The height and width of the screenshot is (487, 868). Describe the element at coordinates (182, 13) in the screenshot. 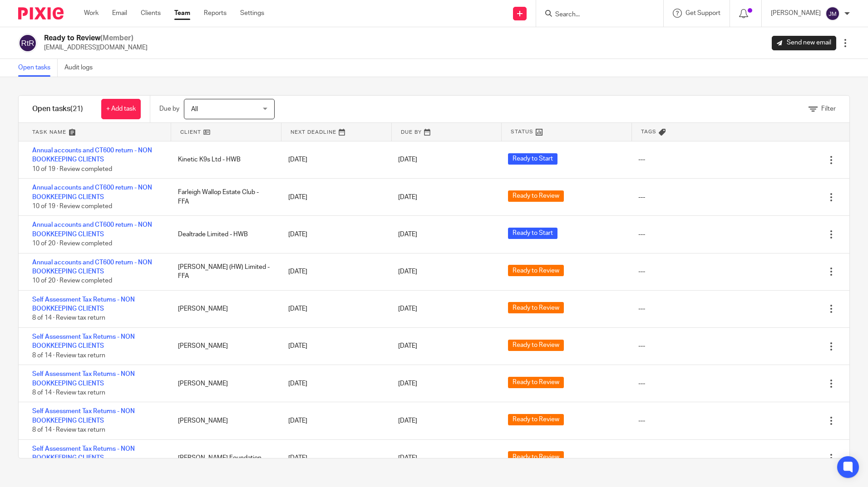

I see `a: Team` at that location.